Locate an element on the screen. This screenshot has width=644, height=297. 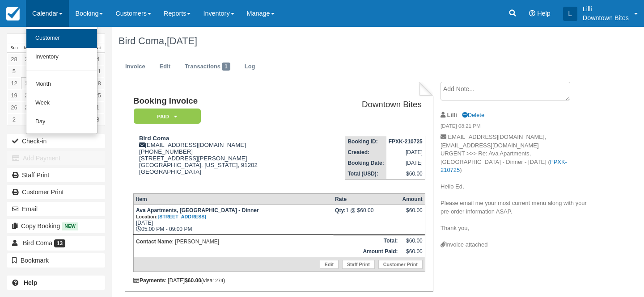
th: Amount Paid: is located at coordinates (366, 252).